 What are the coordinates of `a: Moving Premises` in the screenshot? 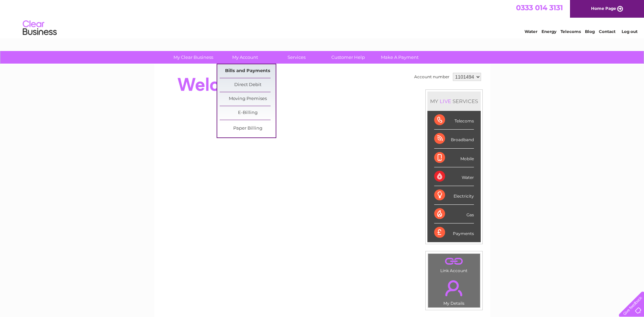 It's located at (248, 99).